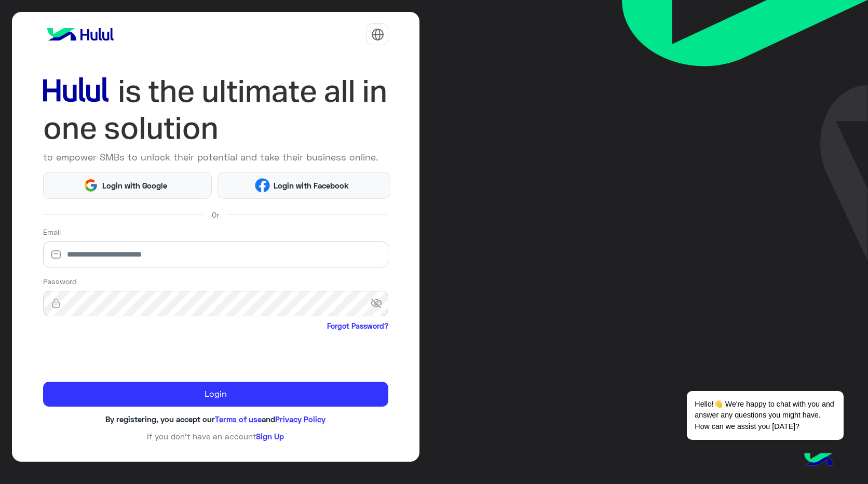 Image resolution: width=868 pixels, height=484 pixels. Describe the element at coordinates (765, 415) in the screenshot. I see `span: Hello!👋 We're happy to chat with you and answer any questions you might have. How can we assist y...` at that location.